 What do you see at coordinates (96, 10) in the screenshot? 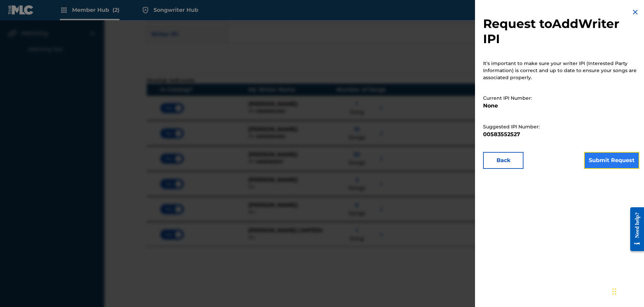
I see `span: Member Hub` at bounding box center [96, 10].